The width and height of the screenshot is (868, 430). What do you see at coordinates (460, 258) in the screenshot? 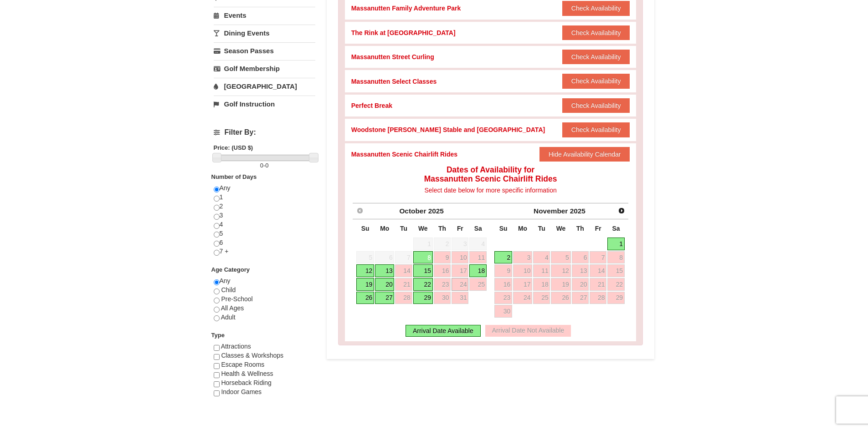
I see `a: 10` at bounding box center [460, 258].